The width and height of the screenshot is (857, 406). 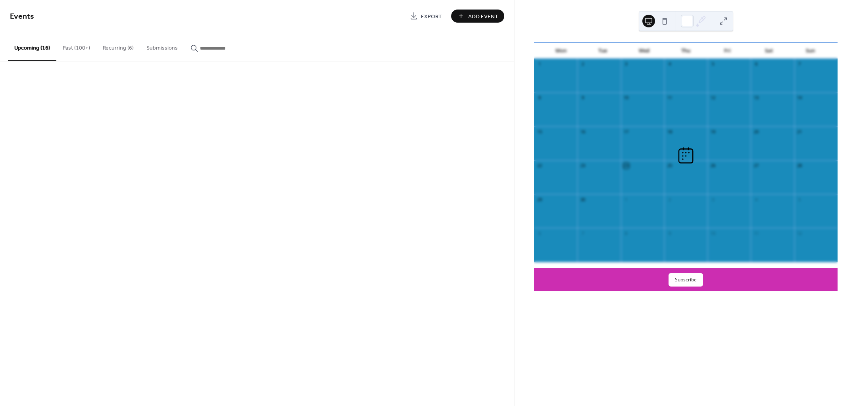 I want to click on div: 25, so click(x=669, y=165).